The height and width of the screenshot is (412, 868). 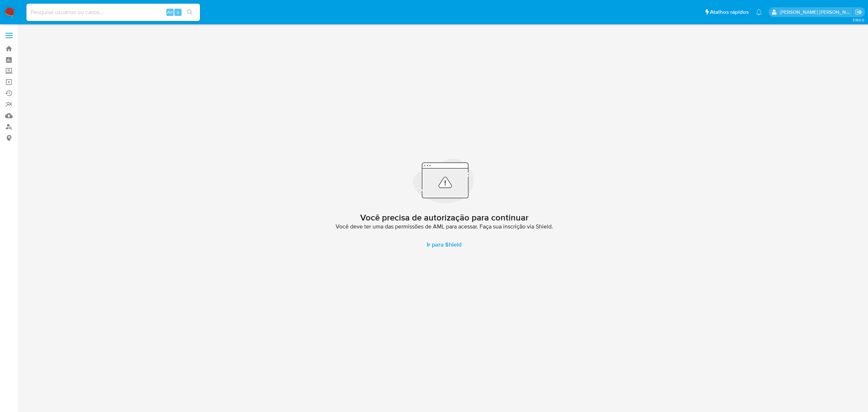 What do you see at coordinates (859, 12) in the screenshot?
I see `a: Sair` at bounding box center [859, 12].